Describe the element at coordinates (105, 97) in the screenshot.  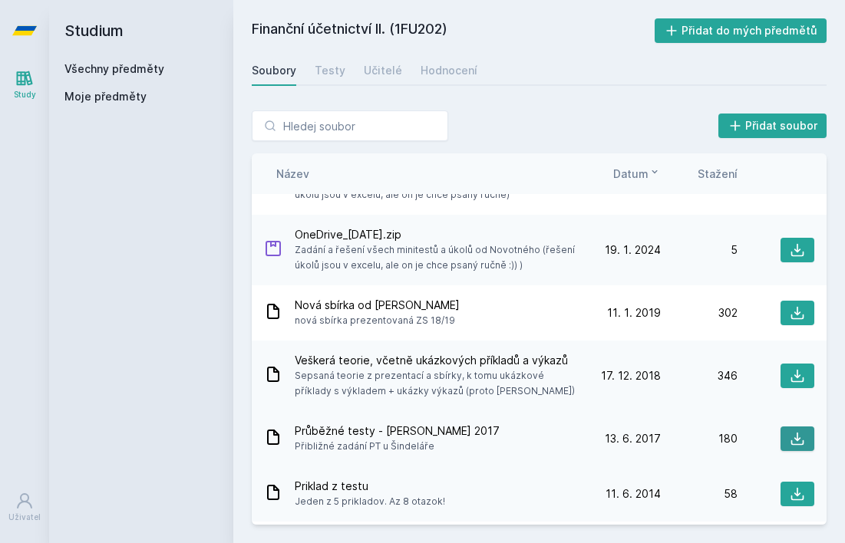
I see `span: Moje předměty` at that location.